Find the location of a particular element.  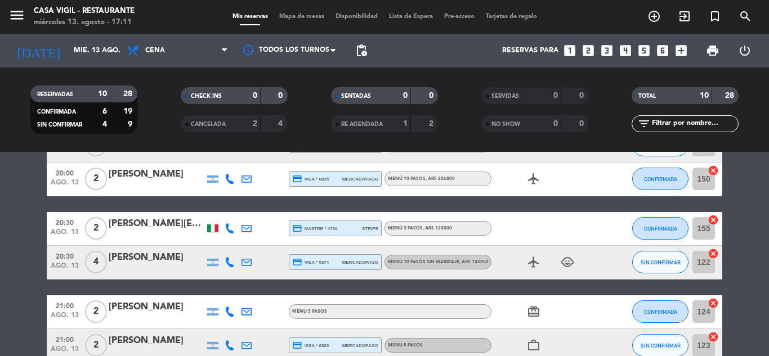

span: Menú 10 pasos sin maridaje is located at coordinates (438, 262).